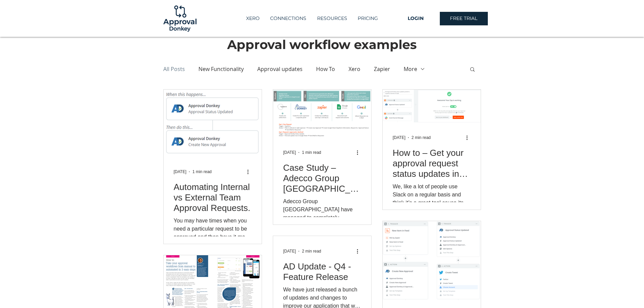 This screenshot has height=308, width=644. I want to click on a: XERO, so click(253, 18).